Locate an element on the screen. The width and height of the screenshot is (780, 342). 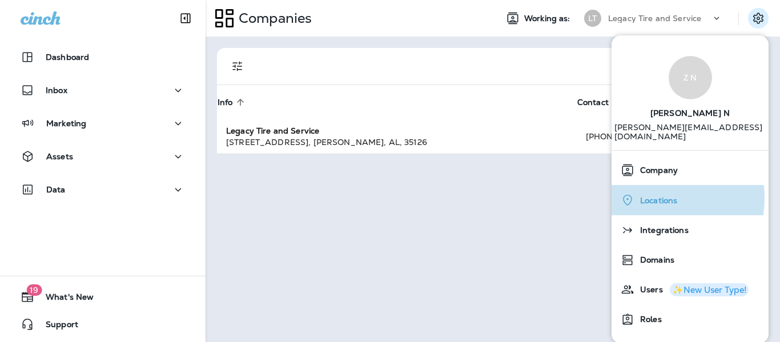
span: Support is located at coordinates (56, 327).